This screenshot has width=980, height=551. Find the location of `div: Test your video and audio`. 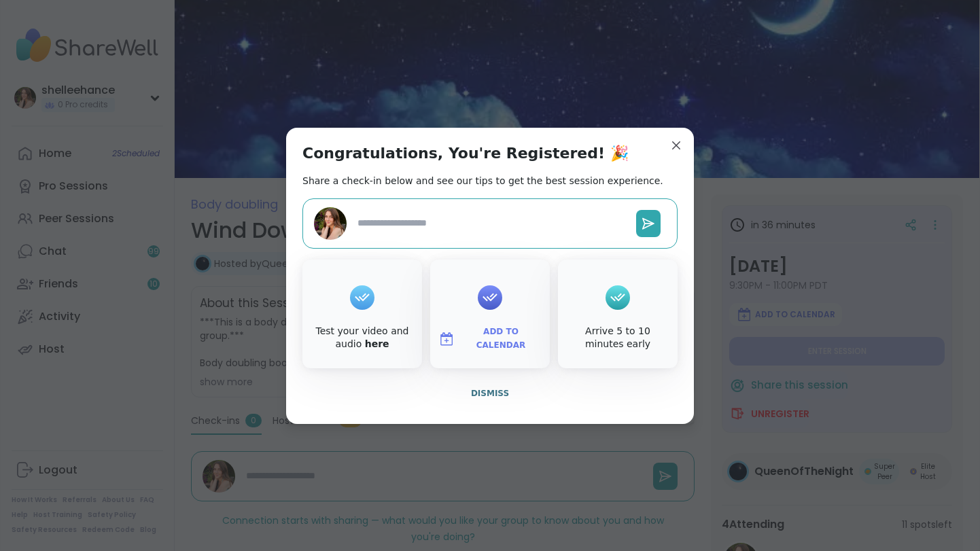

div: Test your video and audio is located at coordinates (362, 338).